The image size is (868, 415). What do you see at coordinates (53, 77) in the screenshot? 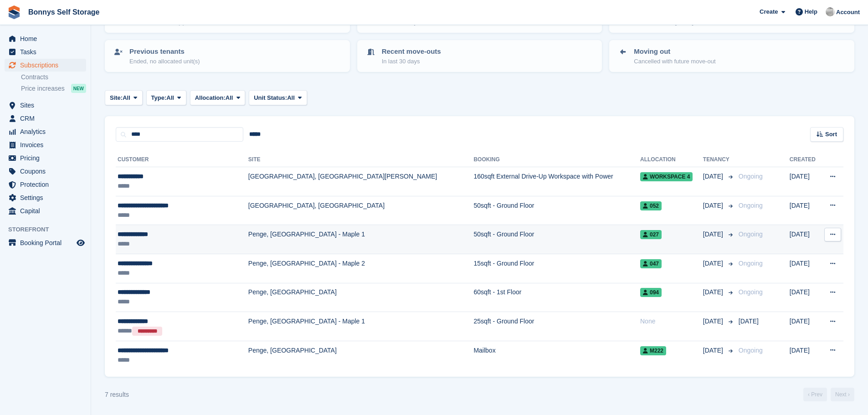
I see `a: Contracts` at bounding box center [53, 77].